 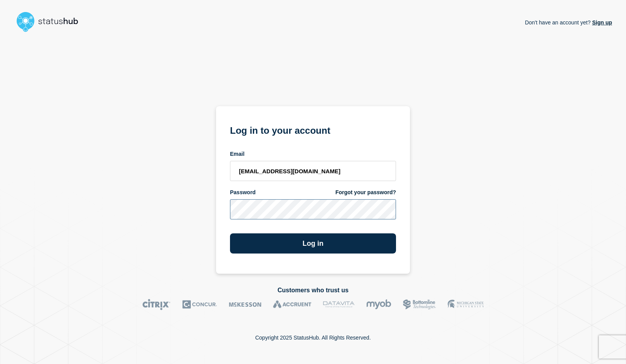 What do you see at coordinates (237, 154) in the screenshot?
I see `span: Email` at bounding box center [237, 154].